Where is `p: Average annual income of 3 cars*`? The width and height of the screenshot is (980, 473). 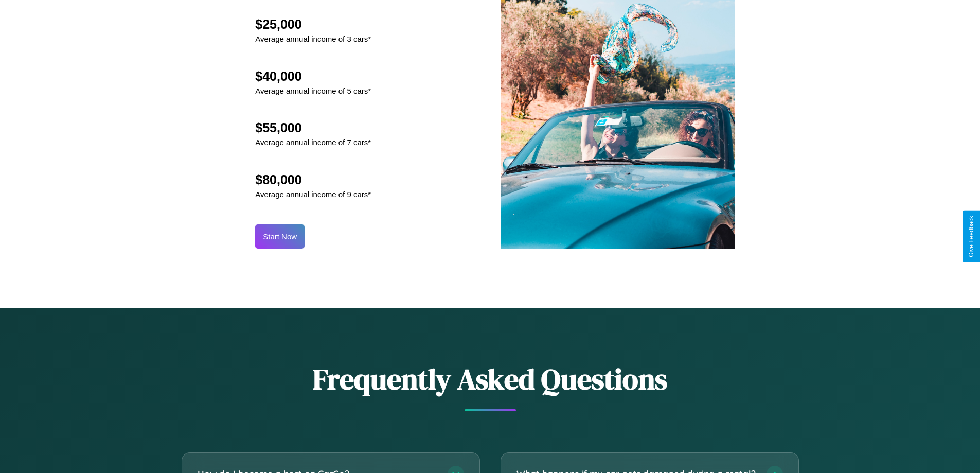
p: Average annual income of 3 cars* is located at coordinates (313, 38).